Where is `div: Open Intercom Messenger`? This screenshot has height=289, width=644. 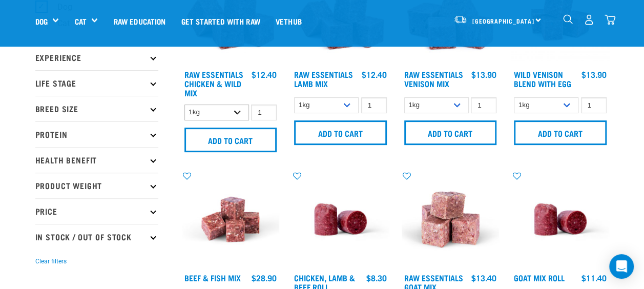
div: Open Intercom Messenger is located at coordinates (621, 266).